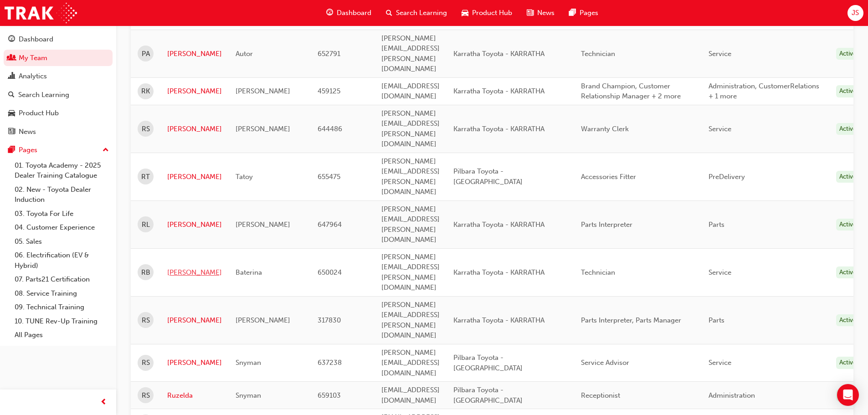 The width and height of the screenshot is (868, 415). Describe the element at coordinates (855, 13) in the screenshot. I see `span: JS` at that location.